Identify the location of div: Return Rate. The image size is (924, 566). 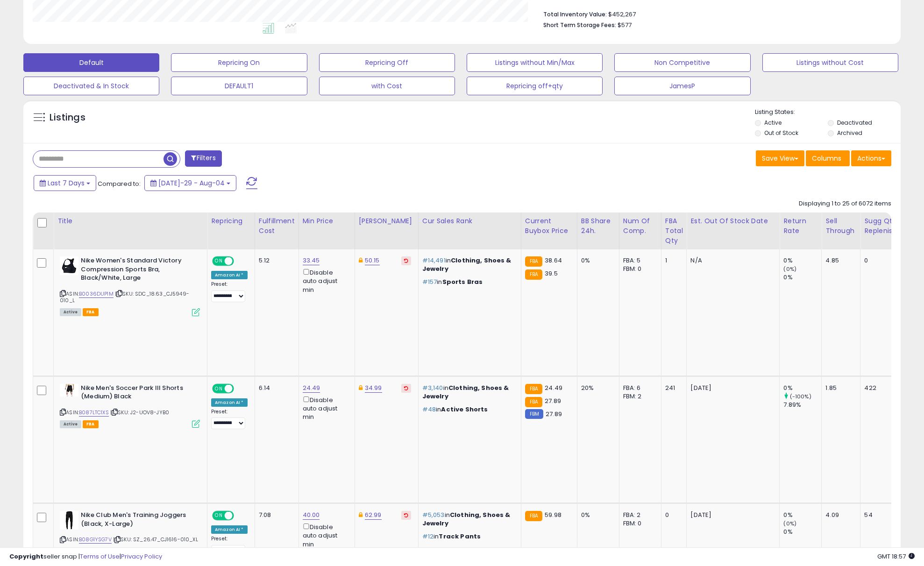
(801, 226).